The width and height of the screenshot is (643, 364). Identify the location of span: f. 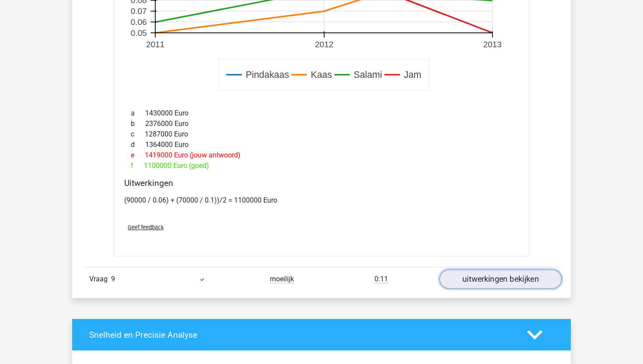
(137, 166).